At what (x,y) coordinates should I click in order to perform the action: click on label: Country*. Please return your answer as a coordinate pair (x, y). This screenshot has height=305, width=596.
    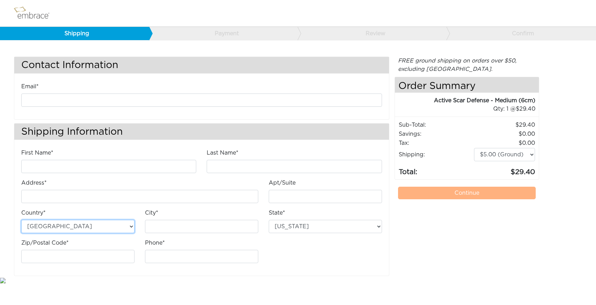
    Looking at the image, I should click on (33, 213).